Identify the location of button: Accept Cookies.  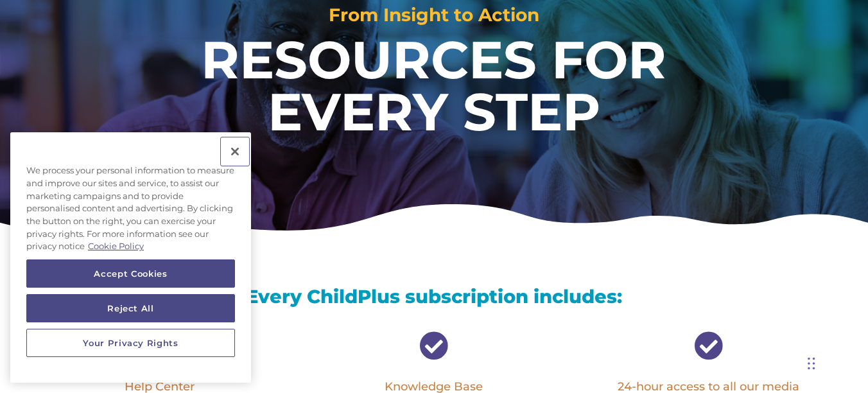
(130, 274).